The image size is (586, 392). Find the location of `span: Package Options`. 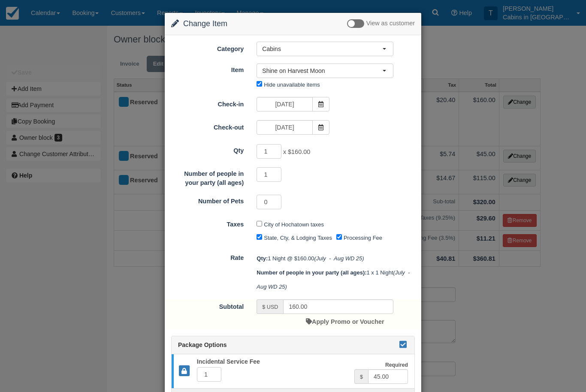

span: Package Options is located at coordinates (203, 344).